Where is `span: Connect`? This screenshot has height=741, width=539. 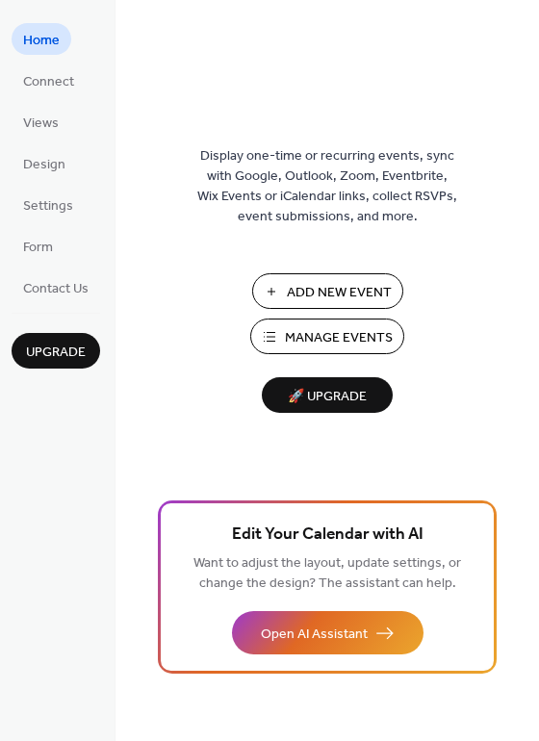 span: Connect is located at coordinates (48, 82).